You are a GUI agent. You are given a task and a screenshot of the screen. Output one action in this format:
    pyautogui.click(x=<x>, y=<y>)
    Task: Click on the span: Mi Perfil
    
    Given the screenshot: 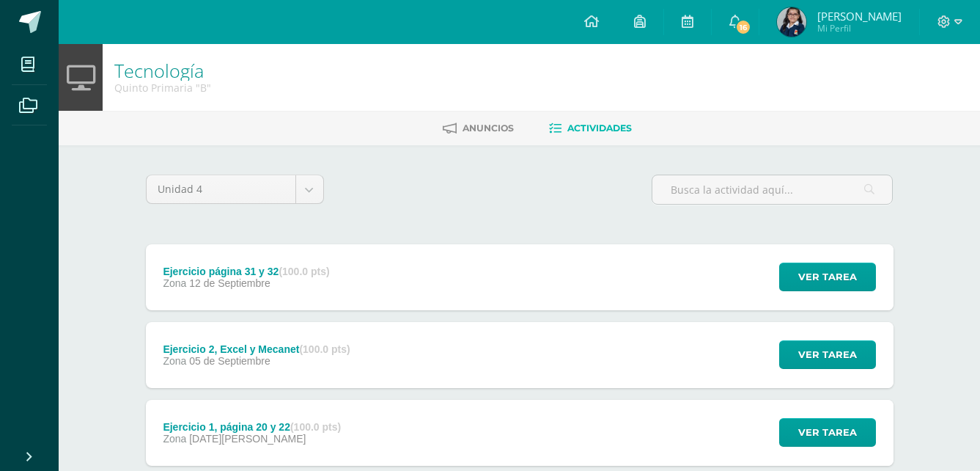 What is the action you would take?
    pyautogui.click(x=859, y=28)
    